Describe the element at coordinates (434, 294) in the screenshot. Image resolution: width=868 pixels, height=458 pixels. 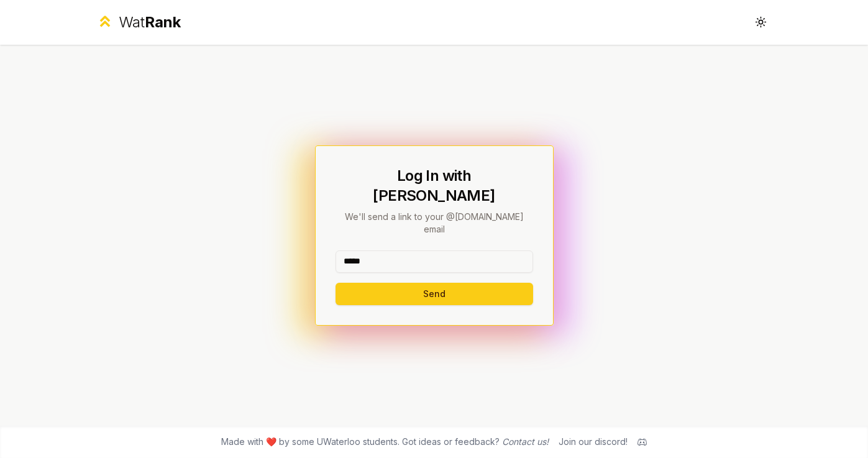
I see `button: Send` at that location.